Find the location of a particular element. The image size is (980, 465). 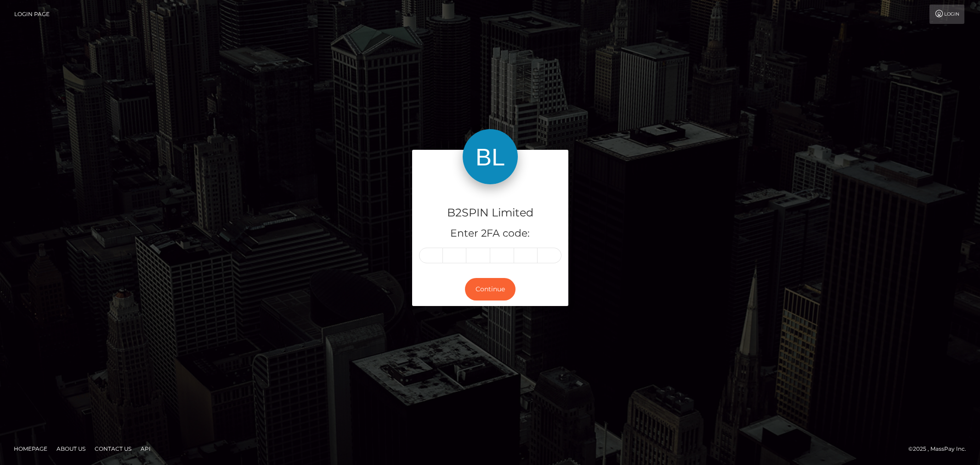

img: B2SPIN Limited is located at coordinates (490, 157).